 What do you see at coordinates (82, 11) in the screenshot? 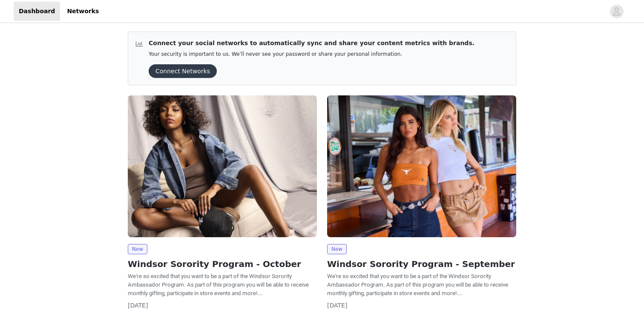
I see `a: Networks` at bounding box center [82, 11].